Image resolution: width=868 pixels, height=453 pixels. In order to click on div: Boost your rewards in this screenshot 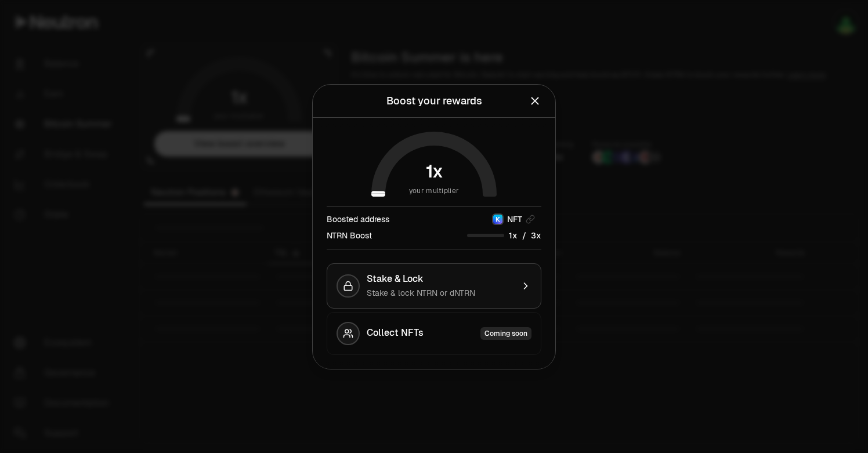, I will do `click(434, 101)`.